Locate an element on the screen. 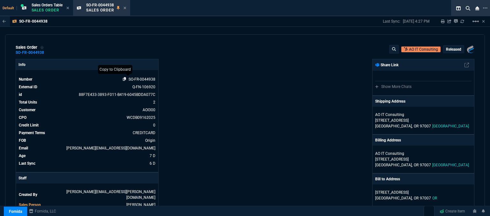 This screenshot has height=216, width=490. span: charlie@aoitconsulting.com is located at coordinates (111, 148).